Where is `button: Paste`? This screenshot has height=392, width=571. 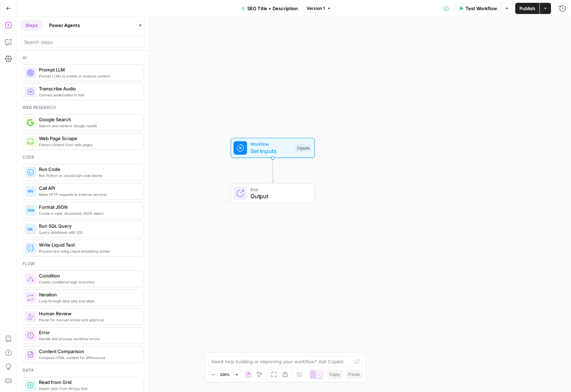 button: Paste is located at coordinates (354, 375).